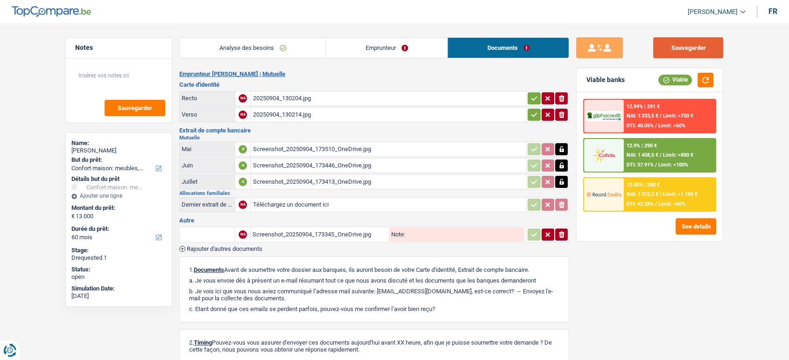 Image resolution: width=789 pixels, height=360 pixels. I want to click on span: NAI: 1 212,2 €, so click(642, 194).